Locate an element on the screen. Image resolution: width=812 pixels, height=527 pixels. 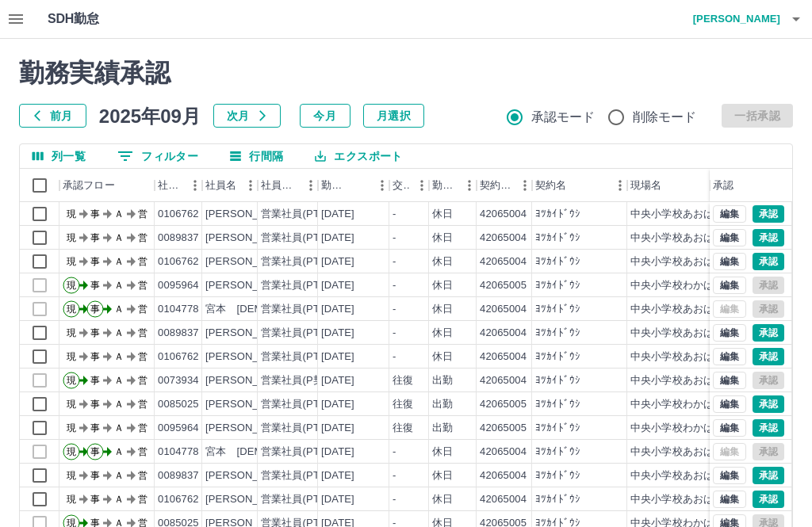
div: 営業社員(P契約) is located at coordinates (299, 380).